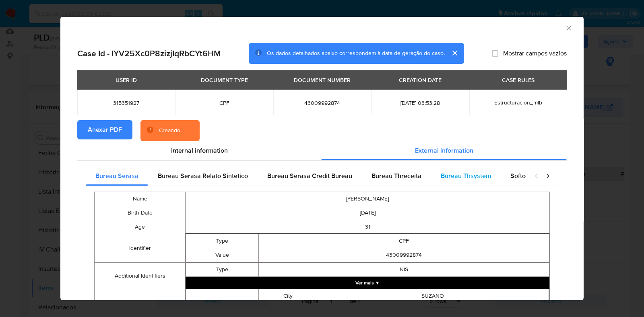  Describe the element at coordinates (224, 80) in the screenshot. I see `div: DOCUMENT TYPE` at that location.